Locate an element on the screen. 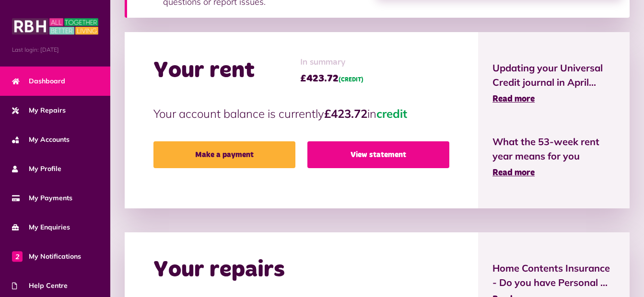 The image size is (644, 297). span: My Profile is located at coordinates (36, 168).